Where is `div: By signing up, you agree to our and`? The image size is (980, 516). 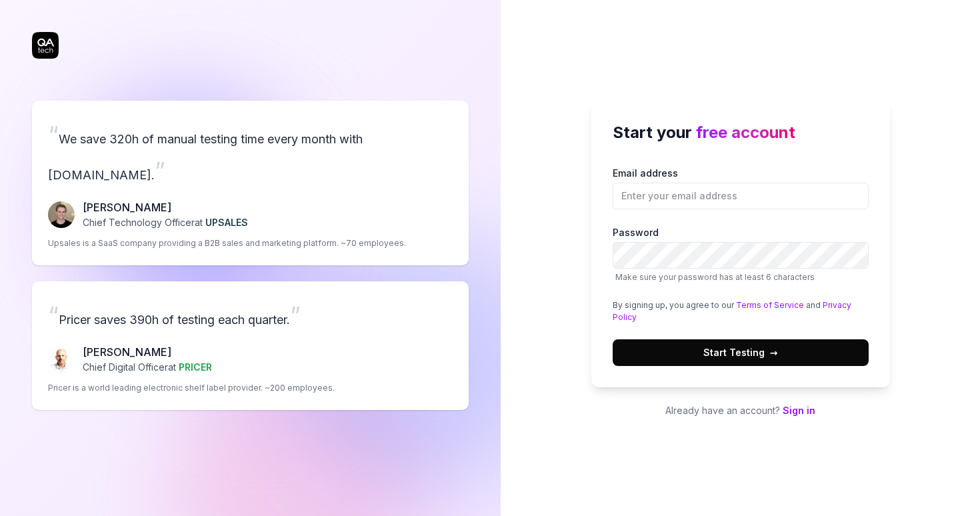 div: By signing up, you agree to our and is located at coordinates (741, 311).